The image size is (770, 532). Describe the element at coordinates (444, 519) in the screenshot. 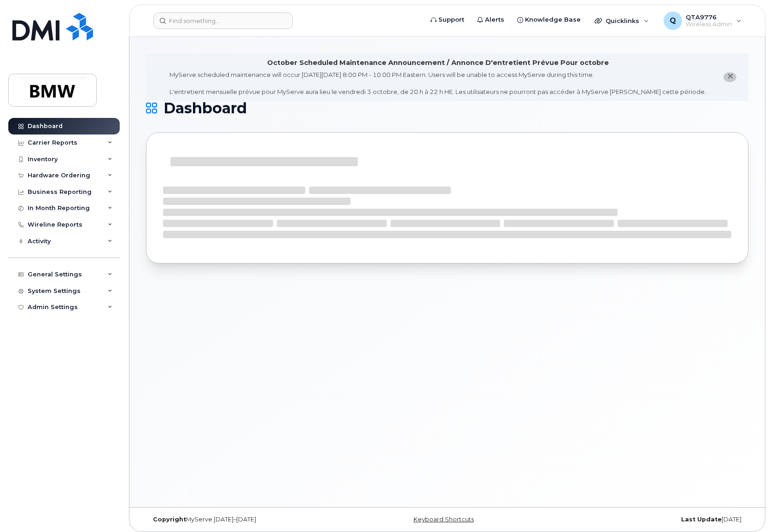

I see `a: Keyboard Shortcuts` at that location.